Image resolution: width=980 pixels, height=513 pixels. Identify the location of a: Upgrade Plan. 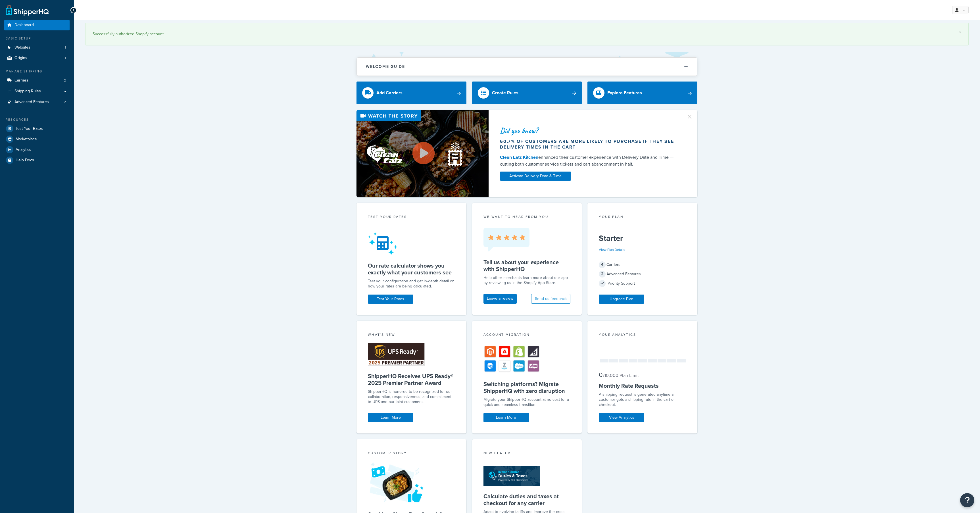
(621, 299).